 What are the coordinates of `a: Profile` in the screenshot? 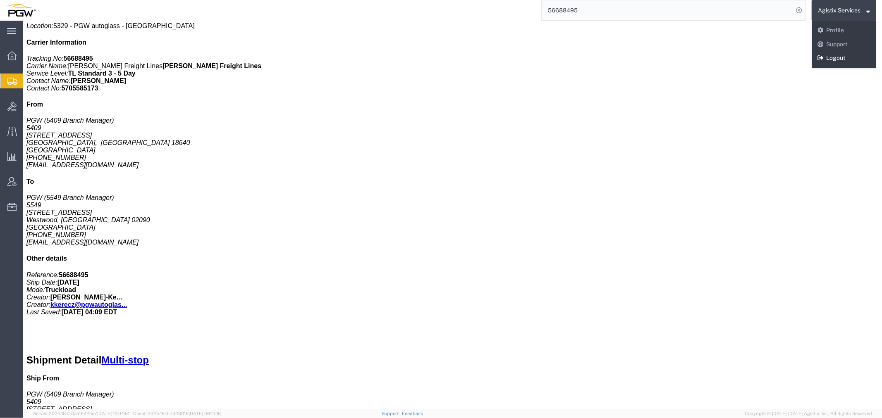 It's located at (844, 31).